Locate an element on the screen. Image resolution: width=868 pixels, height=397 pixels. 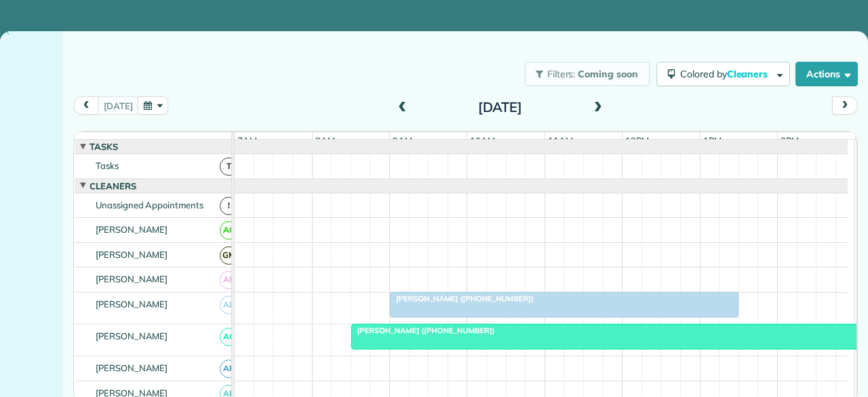
span: 2pm is located at coordinates (789, 140).